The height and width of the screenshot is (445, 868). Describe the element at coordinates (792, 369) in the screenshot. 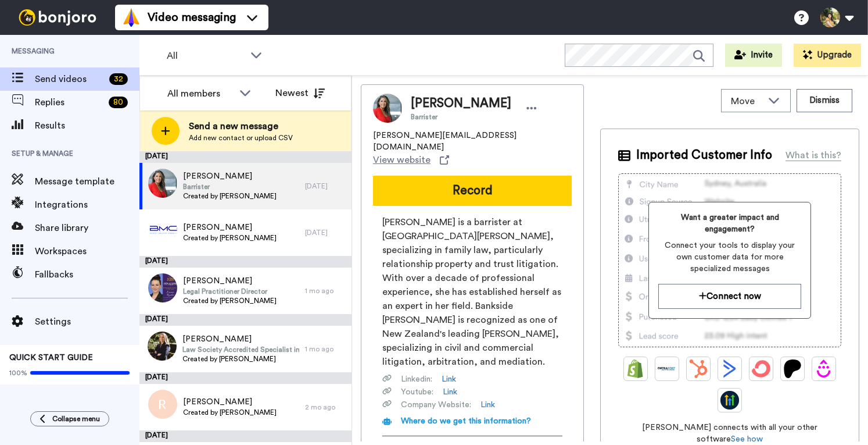

I see `img: Patreon` at that location.